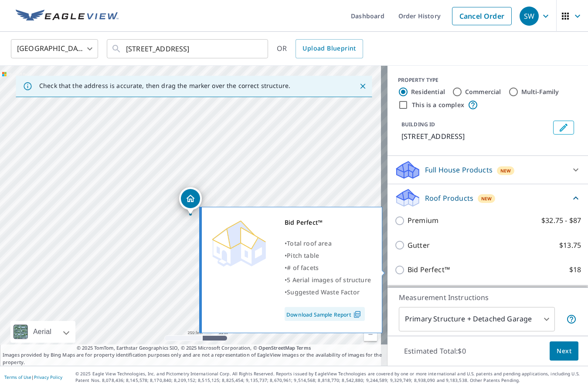 This screenshot has height=388, width=588. Describe the element at coordinates (487, 170) in the screenshot. I see `div: Full House ProductsNew` at that location.